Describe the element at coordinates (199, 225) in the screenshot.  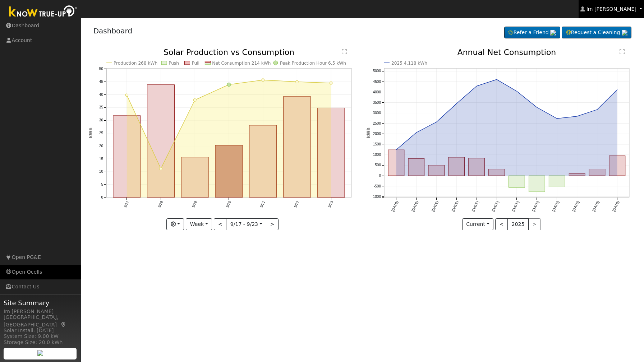
I see `button: Week` at that location.